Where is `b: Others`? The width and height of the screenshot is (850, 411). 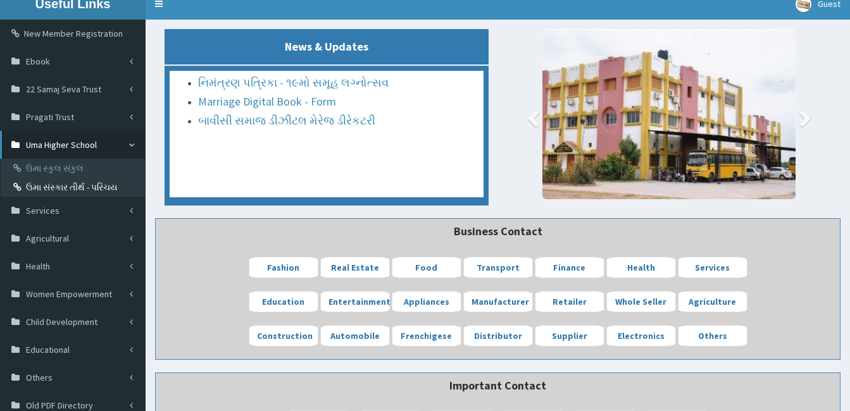
b: Others is located at coordinates (712, 336).